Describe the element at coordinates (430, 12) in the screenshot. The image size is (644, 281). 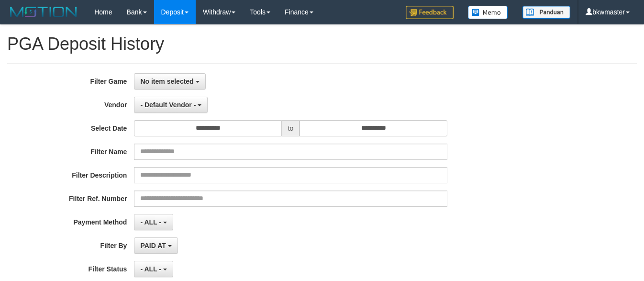
I see `img: Feedback.jpg` at that location.